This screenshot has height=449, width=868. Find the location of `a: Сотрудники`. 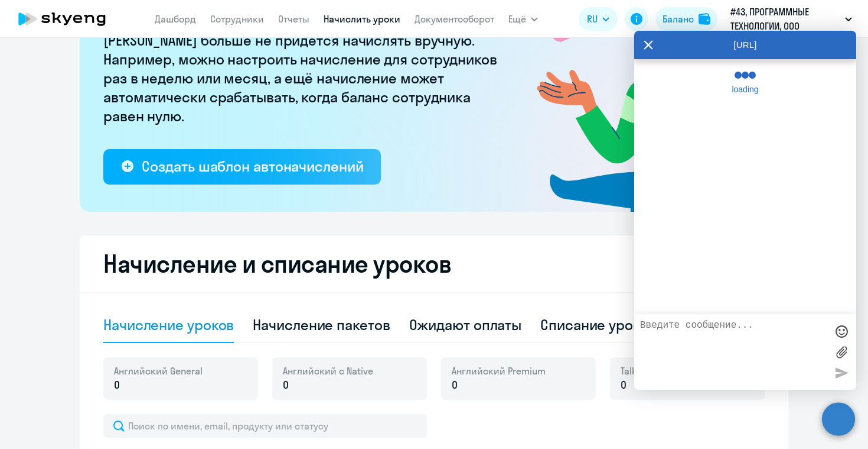

a: Сотрудники is located at coordinates (237, 19).